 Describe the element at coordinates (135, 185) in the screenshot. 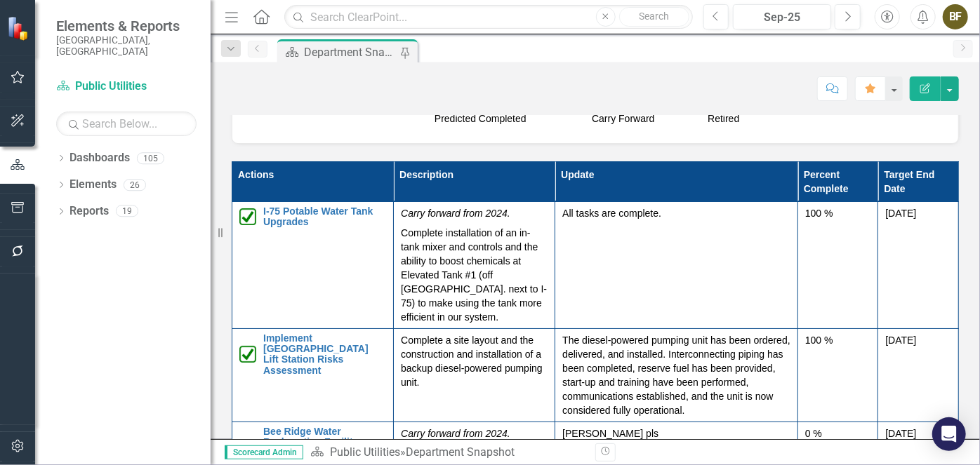

I see `div: 26` at that location.